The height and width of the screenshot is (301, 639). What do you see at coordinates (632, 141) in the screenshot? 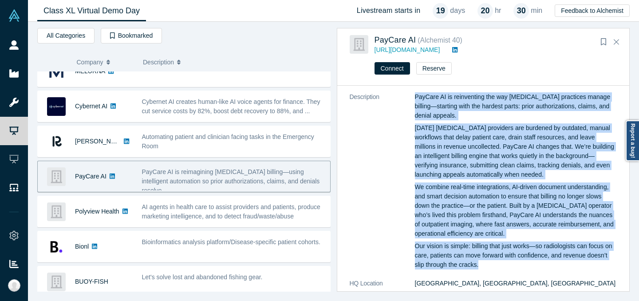
I see `a: Report a bug!` at bounding box center [632, 141].